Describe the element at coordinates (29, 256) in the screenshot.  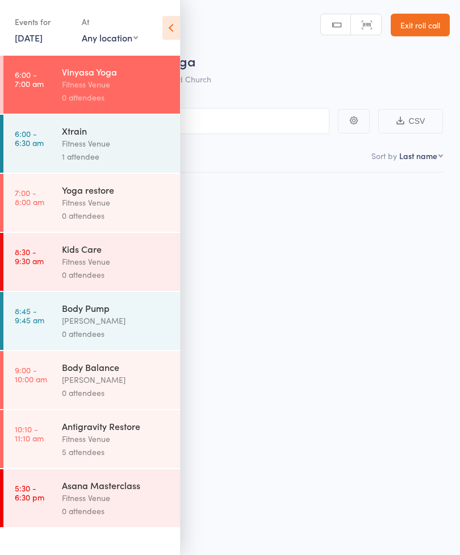
I see `time: 8:30 - 9:30 am` at that location.